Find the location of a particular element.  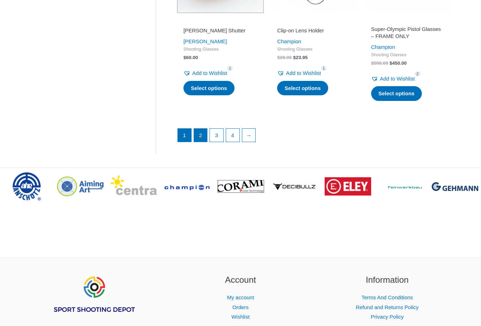

a: Terms And Conditions is located at coordinates (387, 297).